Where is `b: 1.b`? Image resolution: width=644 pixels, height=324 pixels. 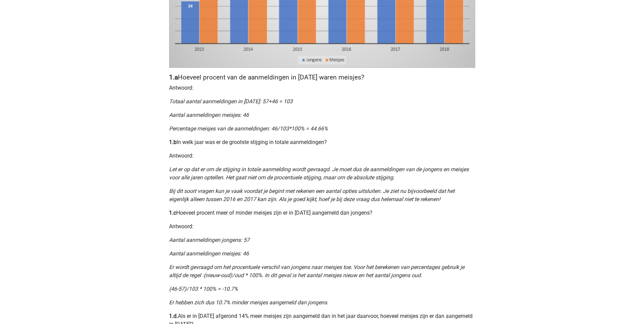 b: 1.b is located at coordinates (173, 142).